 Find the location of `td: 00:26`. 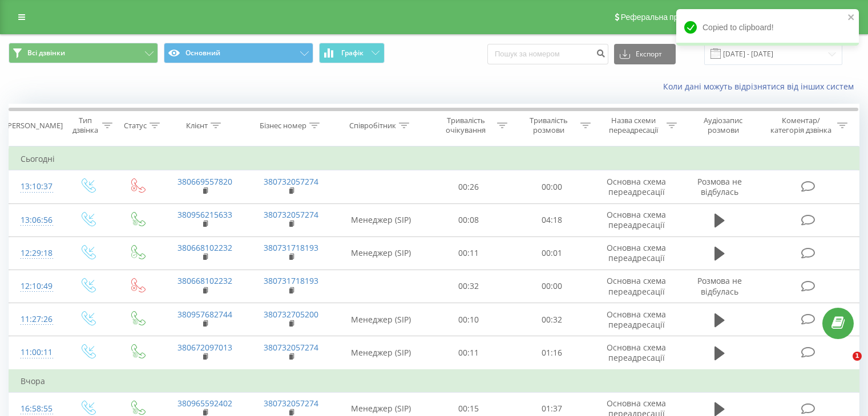

td: 00:26 is located at coordinates (468, 187).